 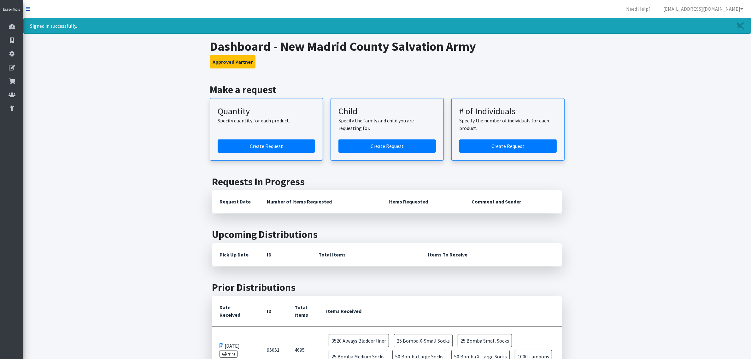 What do you see at coordinates (485, 341) in the screenshot?
I see `span: 25 Bomba Small Socks` at bounding box center [485, 341].